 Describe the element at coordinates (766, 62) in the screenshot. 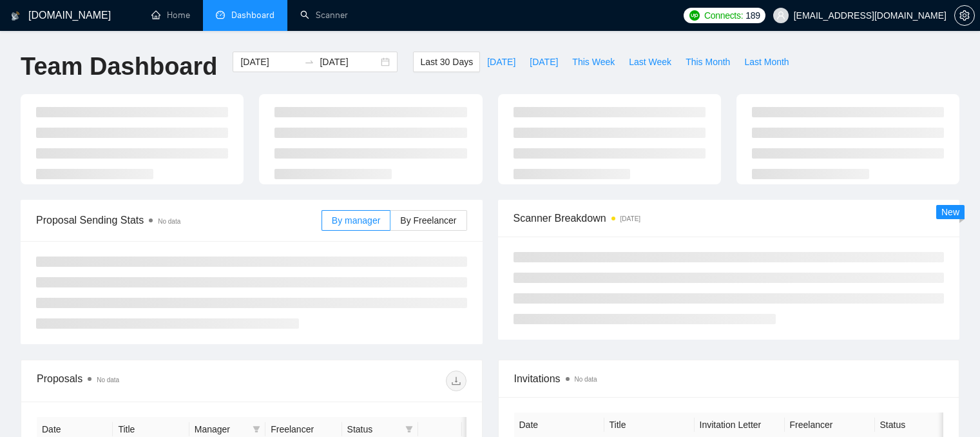

I see `button: Last Month` at that location.